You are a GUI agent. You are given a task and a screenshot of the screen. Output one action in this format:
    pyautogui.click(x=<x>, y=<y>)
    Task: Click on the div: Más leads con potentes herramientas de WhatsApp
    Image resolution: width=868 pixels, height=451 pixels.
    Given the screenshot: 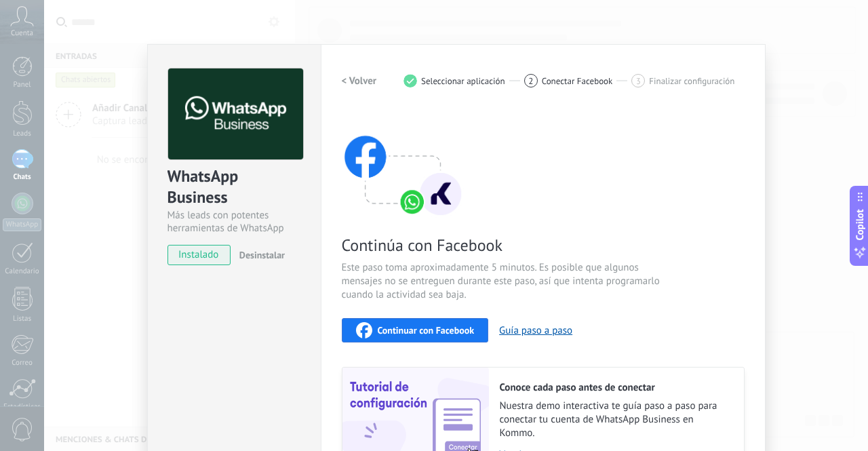 What is the action you would take?
    pyautogui.click(x=234, y=222)
    